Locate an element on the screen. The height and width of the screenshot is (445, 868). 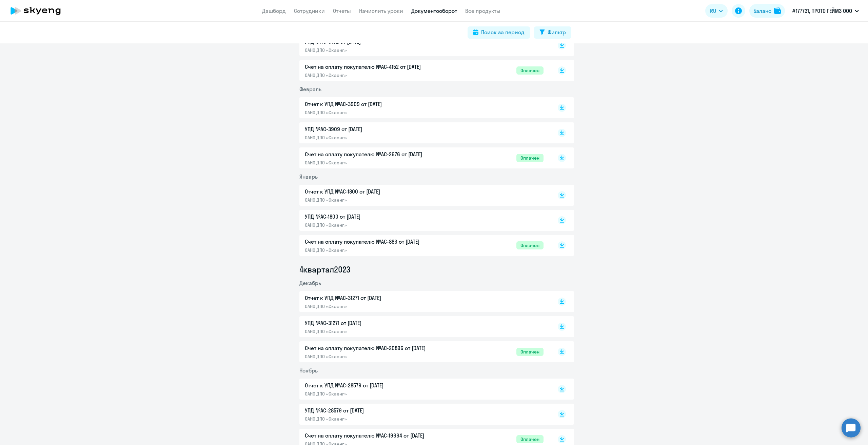
div: Баланс is located at coordinates (762, 10).